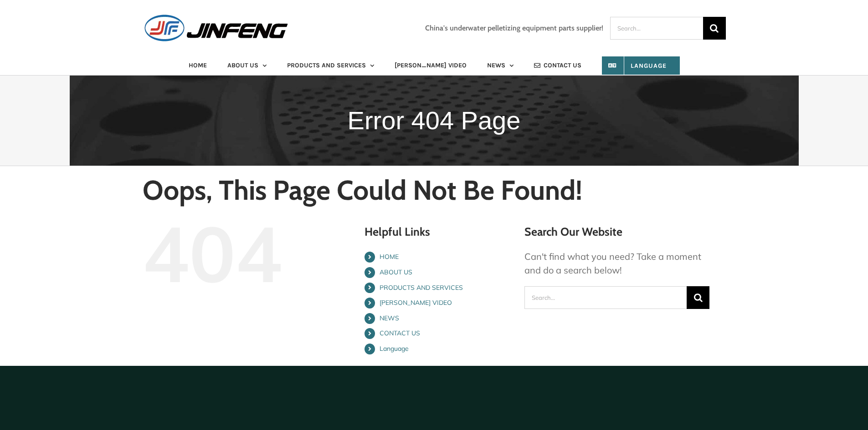 This screenshot has width=868, height=430. I want to click on span: PRODUCTS AND SERVICES, so click(326, 65).